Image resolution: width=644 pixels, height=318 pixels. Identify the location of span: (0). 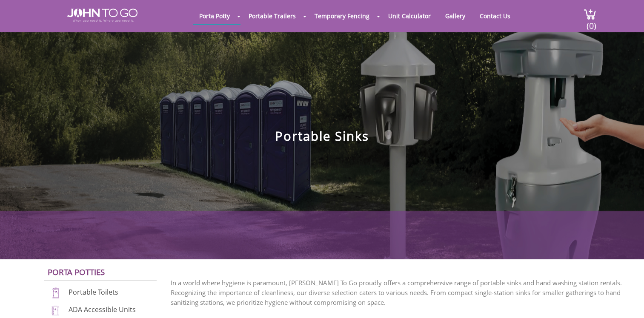
(591, 22).